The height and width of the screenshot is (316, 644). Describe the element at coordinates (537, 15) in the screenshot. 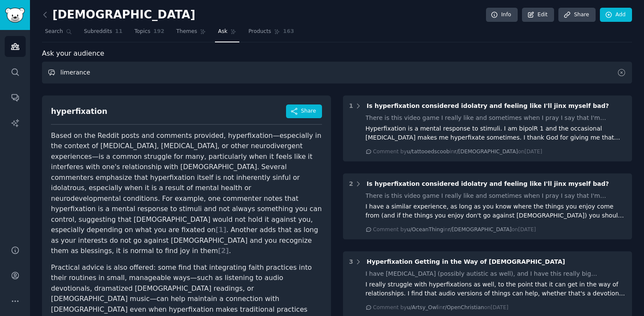

I see `a: Edit` at that location.